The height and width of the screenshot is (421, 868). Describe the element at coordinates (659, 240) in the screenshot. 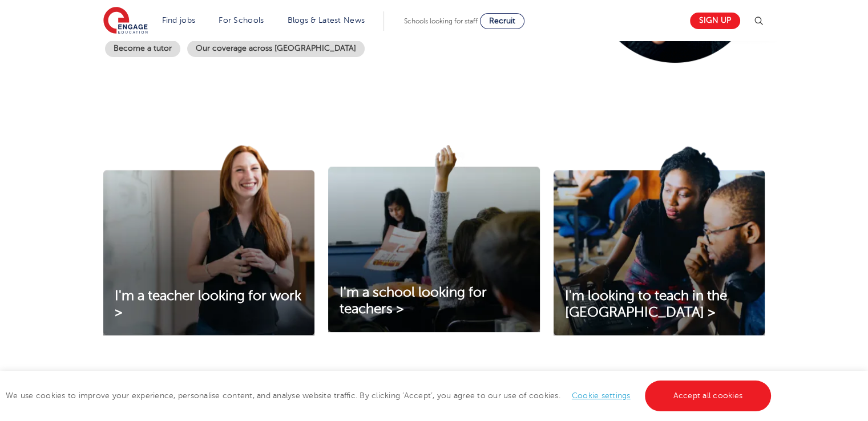

I see `img: I'm looking to teach in the UK` at that location.